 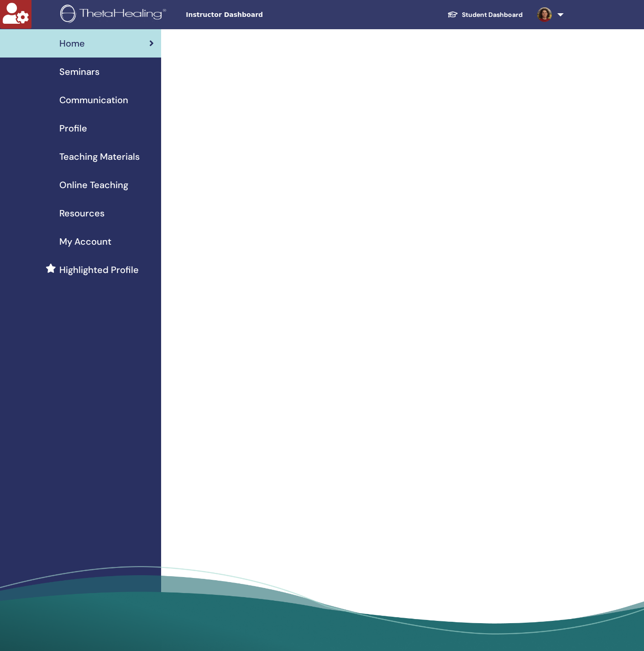 What do you see at coordinates (72, 43) in the screenshot?
I see `span: Home` at bounding box center [72, 43].